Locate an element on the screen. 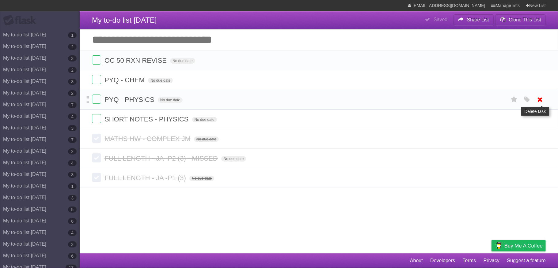 The image size is (558, 268). b: 5 is located at coordinates (72, 210).